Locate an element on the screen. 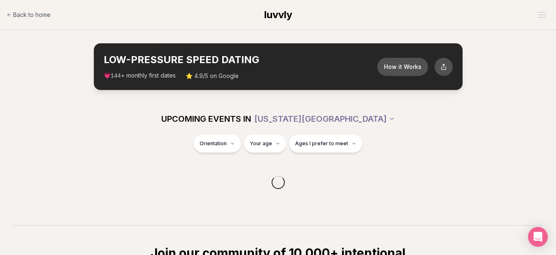  button: Orientation is located at coordinates (217, 143).